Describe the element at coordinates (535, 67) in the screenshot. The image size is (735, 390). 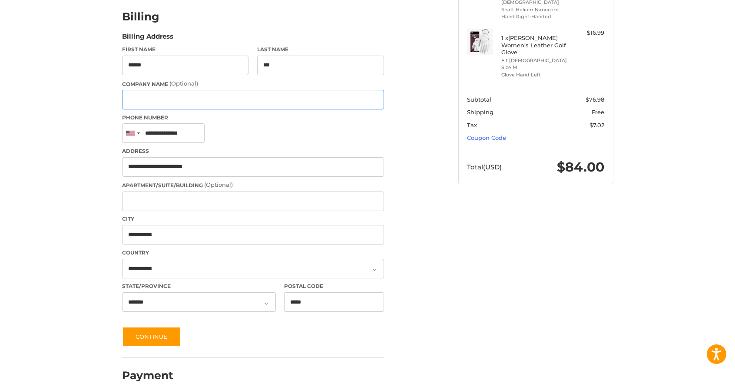
I see `li: Size M` at that location.